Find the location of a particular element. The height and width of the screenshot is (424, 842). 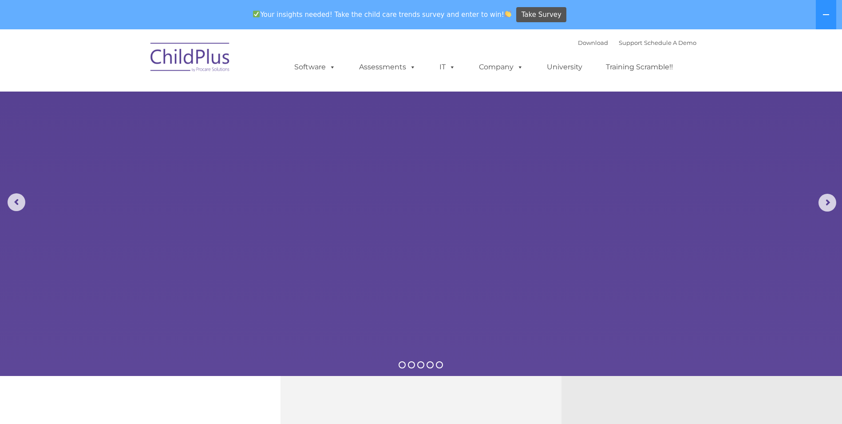

a: University is located at coordinates (565, 67).